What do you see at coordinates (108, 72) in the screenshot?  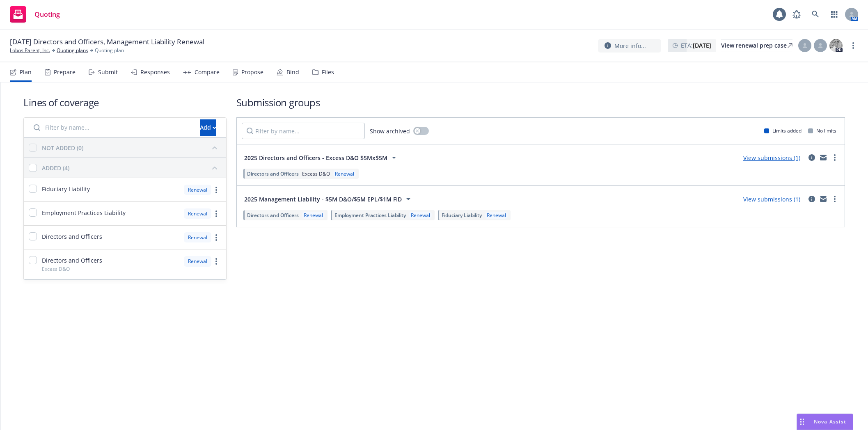 I see `div: Submit` at bounding box center [108, 72].